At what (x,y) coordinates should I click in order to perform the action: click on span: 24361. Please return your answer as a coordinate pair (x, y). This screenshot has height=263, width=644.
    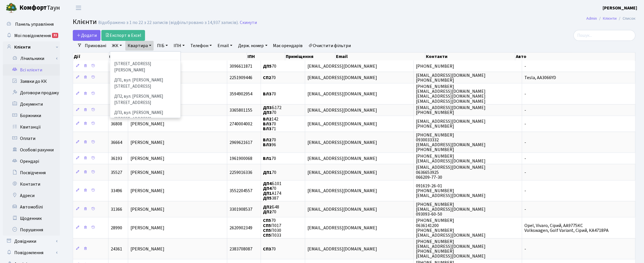
    Looking at the image, I should click on (116, 249).